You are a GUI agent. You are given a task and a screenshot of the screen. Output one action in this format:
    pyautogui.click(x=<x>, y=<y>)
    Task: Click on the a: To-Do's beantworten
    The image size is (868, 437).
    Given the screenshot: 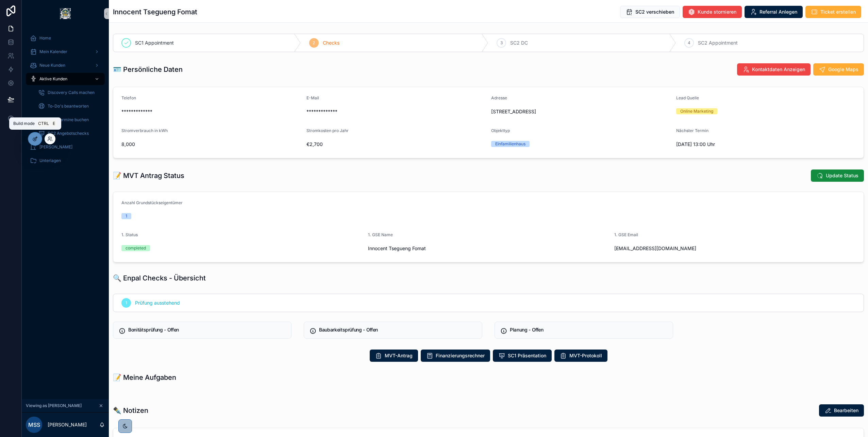 What is the action you would take?
    pyautogui.click(x=69, y=106)
    